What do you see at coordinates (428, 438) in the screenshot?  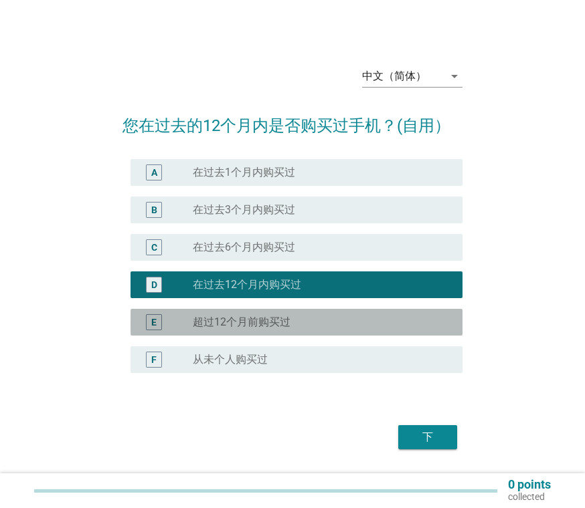 I see `div: 下` at bounding box center [428, 438].